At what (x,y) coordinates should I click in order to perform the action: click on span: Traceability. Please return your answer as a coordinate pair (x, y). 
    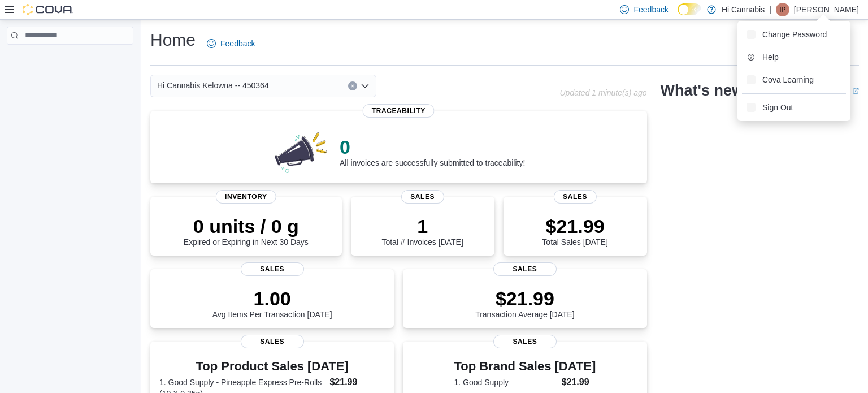
    Looking at the image, I should click on (398, 111).